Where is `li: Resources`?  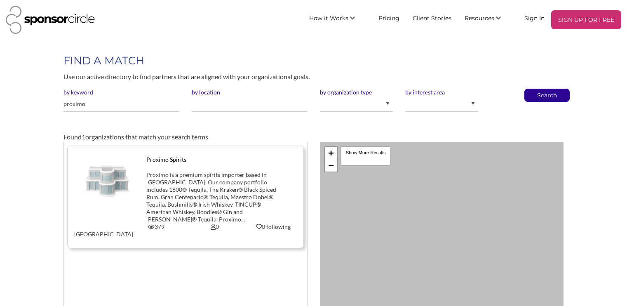
li: Resources is located at coordinates (488, 20).